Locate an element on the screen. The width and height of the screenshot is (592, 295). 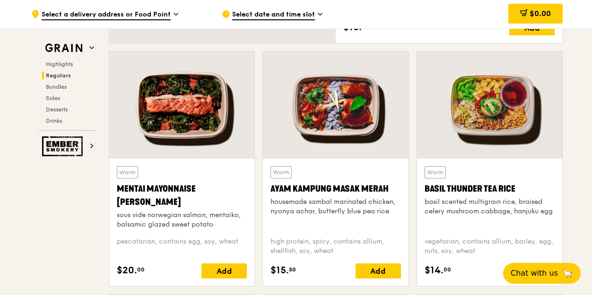
span: Regulars is located at coordinates (58, 76).